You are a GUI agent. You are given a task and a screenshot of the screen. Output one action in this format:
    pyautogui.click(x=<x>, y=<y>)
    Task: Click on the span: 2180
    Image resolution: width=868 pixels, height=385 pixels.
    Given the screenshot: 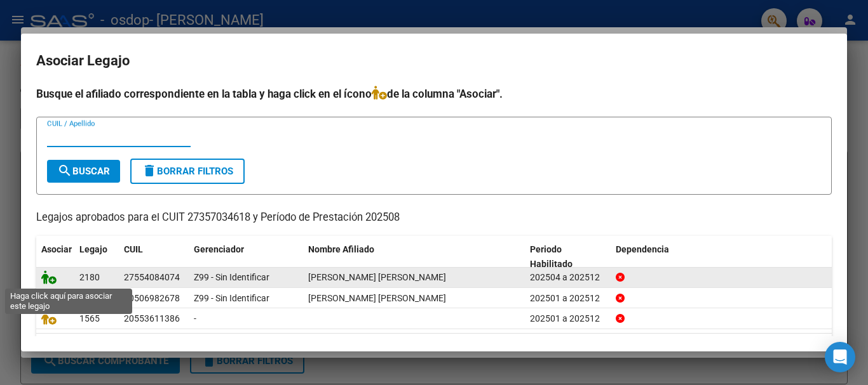 What is the action you would take?
    pyautogui.click(x=90, y=277)
    